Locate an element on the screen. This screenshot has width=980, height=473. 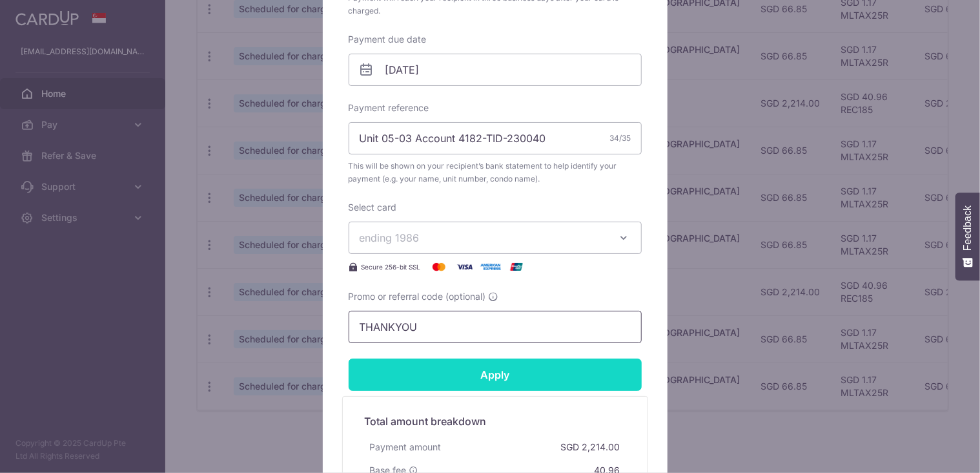
button: ending 1986 is located at coordinates (495, 238).